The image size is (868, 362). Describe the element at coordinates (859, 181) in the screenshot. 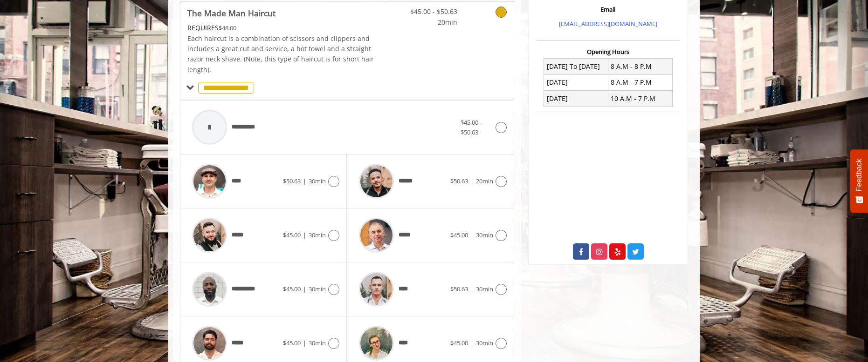

I see `button: Feedback - Show survey` at that location.